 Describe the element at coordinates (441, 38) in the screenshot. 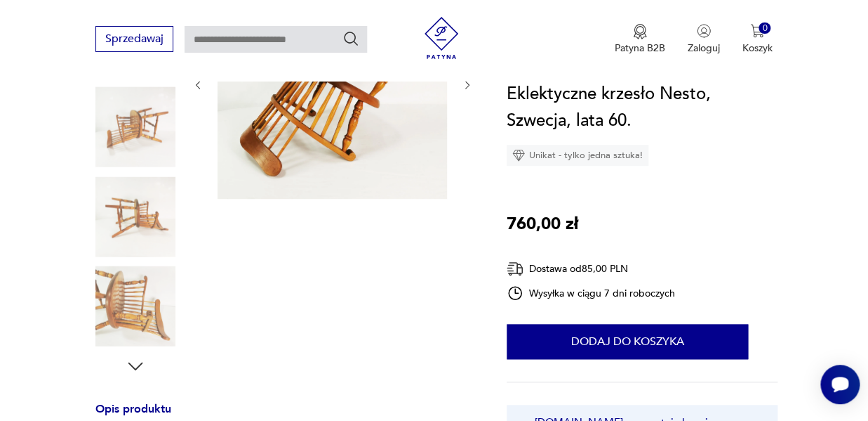

I see `img: Patyna - sklep z meblami i dekoracjami vintage` at that location.